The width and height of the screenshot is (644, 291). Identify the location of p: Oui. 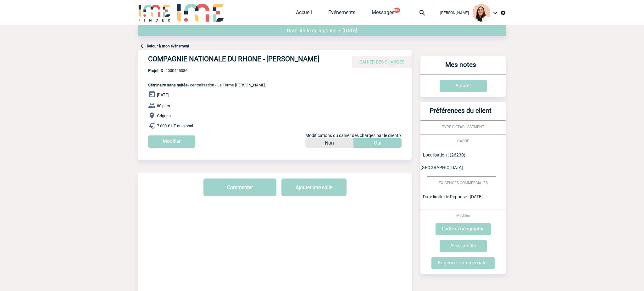
(378, 143).